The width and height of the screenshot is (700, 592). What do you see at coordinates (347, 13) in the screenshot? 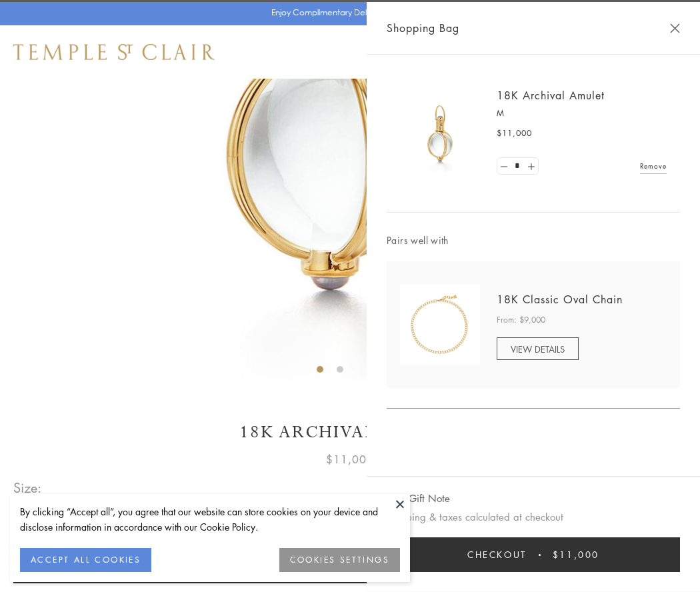
I see `p: Enjoy Complimentary Delivery & Returns` at bounding box center [347, 13].